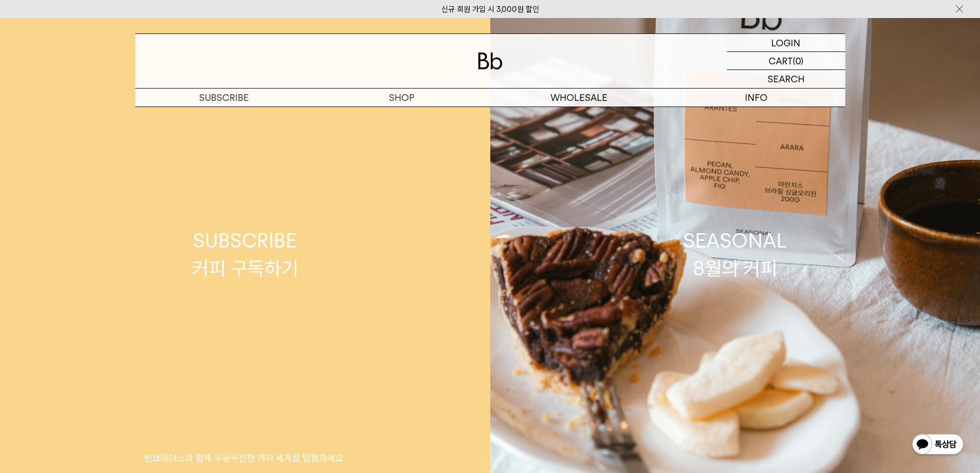 The width and height of the screenshot is (980, 473). Describe the element at coordinates (224, 97) in the screenshot. I see `p: SUBSCRIBE` at that location.